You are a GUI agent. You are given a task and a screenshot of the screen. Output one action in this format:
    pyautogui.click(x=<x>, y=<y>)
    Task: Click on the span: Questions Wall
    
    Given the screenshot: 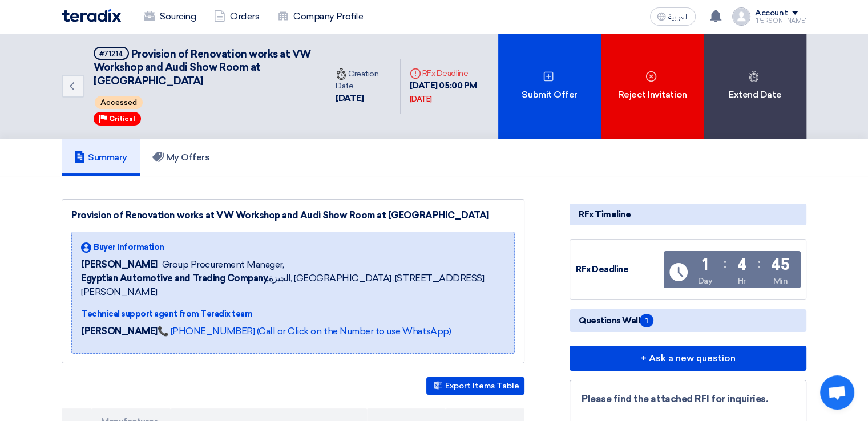 What is the action you would take?
    pyautogui.click(x=615, y=321)
    